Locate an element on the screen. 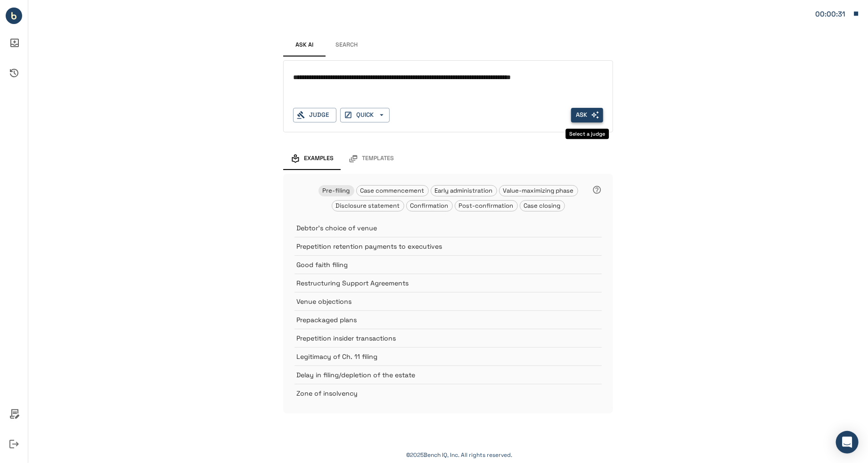 Image resolution: width=868 pixels, height=463 pixels. span: Templates is located at coordinates (378, 159).